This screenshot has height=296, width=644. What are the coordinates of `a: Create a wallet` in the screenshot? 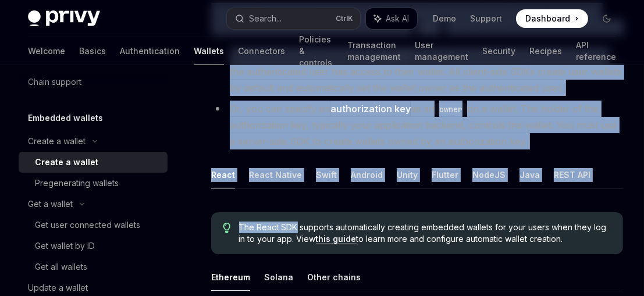 It's located at (93, 162).